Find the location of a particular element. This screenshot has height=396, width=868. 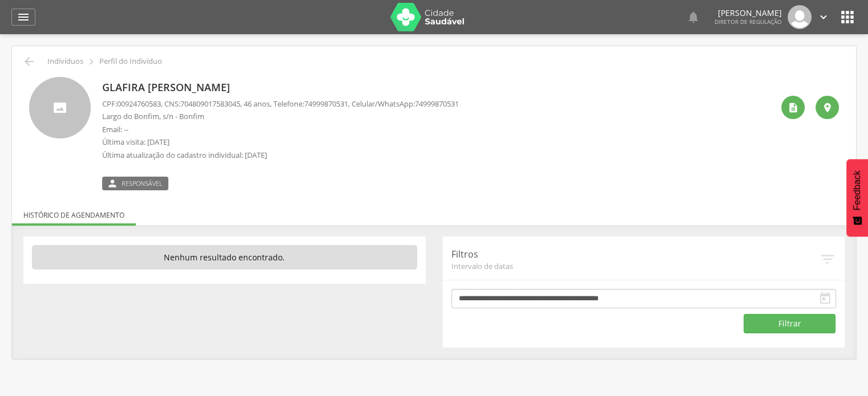

p: Nenhum resultado encontrado. is located at coordinates (224, 258).